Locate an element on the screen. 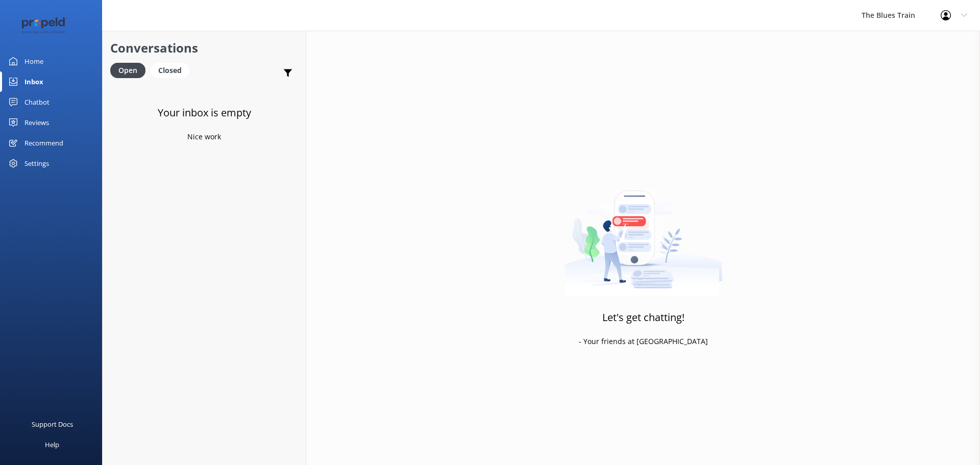 Image resolution: width=980 pixels, height=465 pixels. div: Help is located at coordinates (52, 445).